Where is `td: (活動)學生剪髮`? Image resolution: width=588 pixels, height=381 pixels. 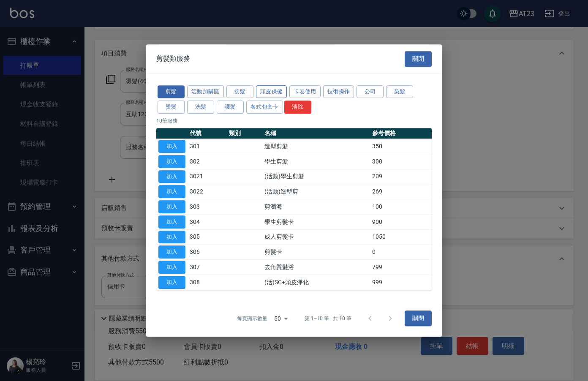 td: (活動)學生剪髮 is located at coordinates (316, 176).